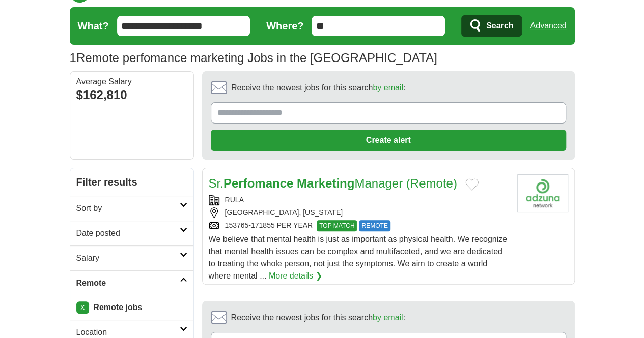 This screenshot has width=644, height=338. What do you see at coordinates (333, 184) in the screenshot?
I see `a: Sr.Perfomance MarketingManager (Remote)` at bounding box center [333, 184].